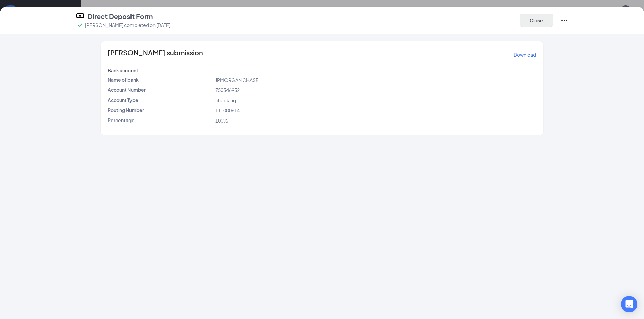  I want to click on span: 100%, so click(222, 120).